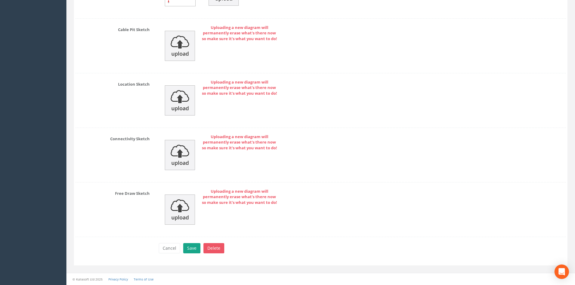 This screenshot has width=575, height=285. What do you see at coordinates (144, 280) in the screenshot?
I see `a: Terms of Use` at bounding box center [144, 280].